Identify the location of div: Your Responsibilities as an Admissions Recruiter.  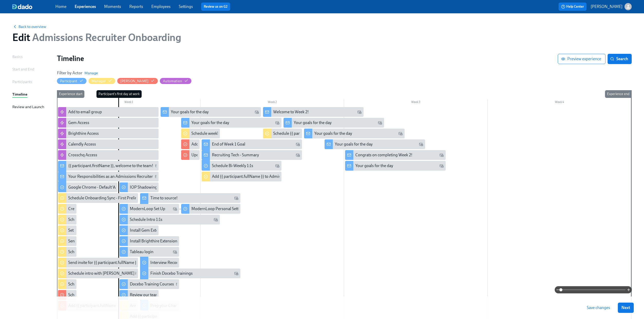
(110, 177).